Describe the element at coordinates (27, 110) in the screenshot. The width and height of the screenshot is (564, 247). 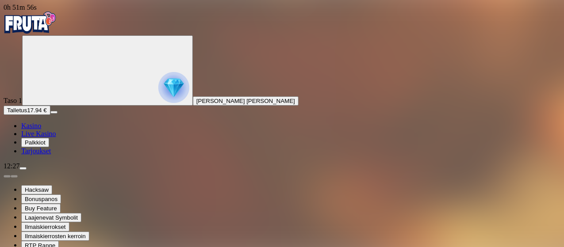
I see `button: Talletusplus icon17.94 €` at that location.